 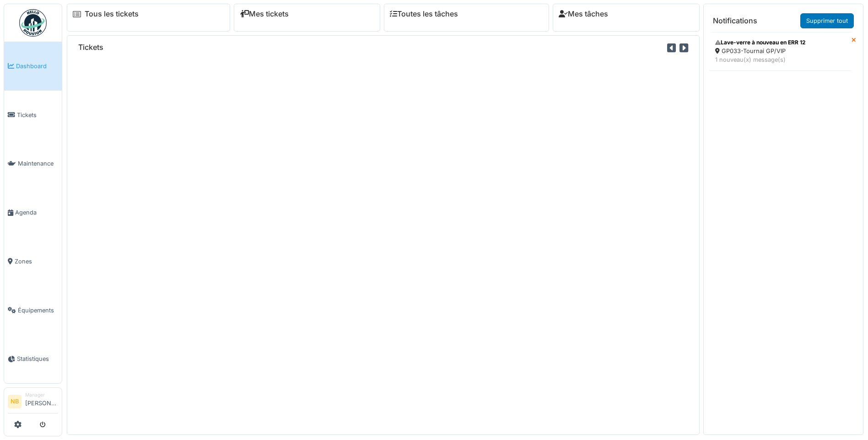 I want to click on a: Dashboard, so click(x=33, y=66).